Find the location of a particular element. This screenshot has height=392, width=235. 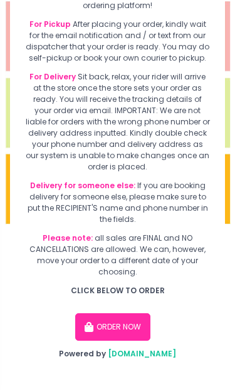

div: After placing your order, kindly wait for the email notification and / or text from our dispatche... is located at coordinates (117, 41).